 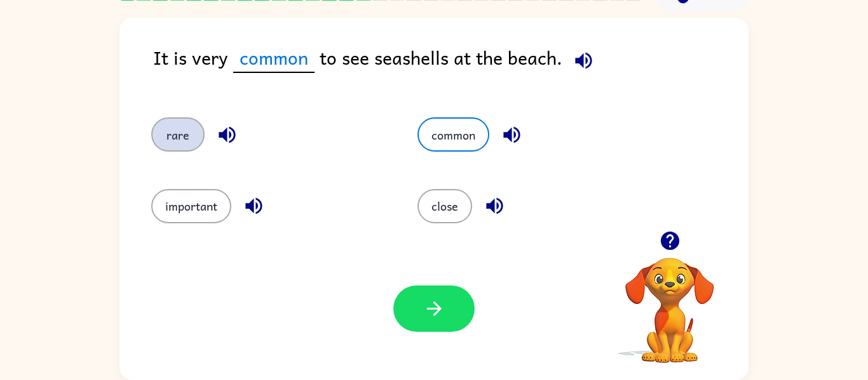 I want to click on button: rare, so click(x=178, y=134).